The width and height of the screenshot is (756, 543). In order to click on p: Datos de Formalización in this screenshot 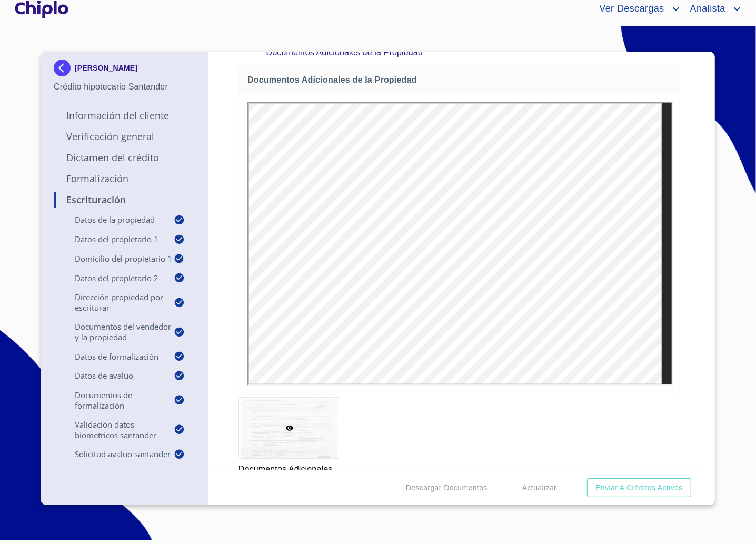, I will do `click(113, 356)`.